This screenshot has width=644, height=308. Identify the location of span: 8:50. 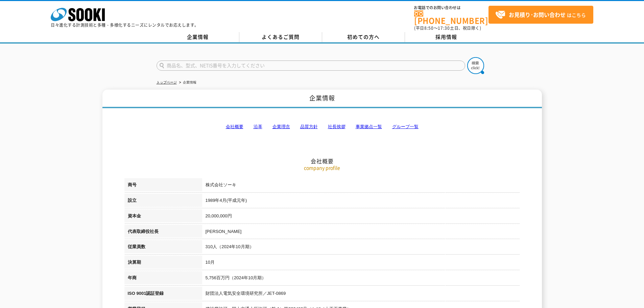
(429, 28).